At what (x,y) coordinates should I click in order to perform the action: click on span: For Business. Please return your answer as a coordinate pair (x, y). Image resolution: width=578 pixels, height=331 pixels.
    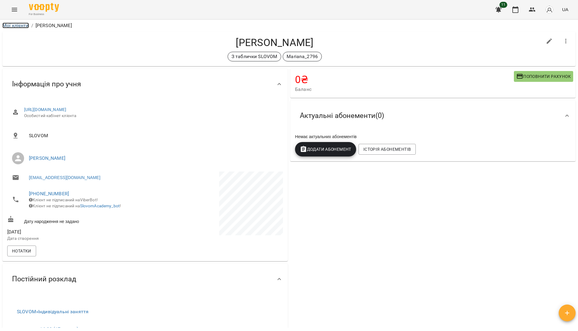
    Looking at the image, I should click on (44, 14).